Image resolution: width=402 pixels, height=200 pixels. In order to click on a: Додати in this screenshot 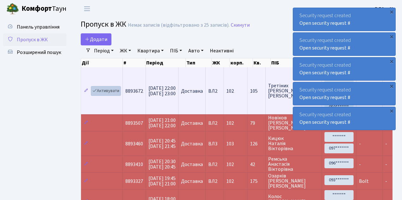, I will do `click(96, 39)`.